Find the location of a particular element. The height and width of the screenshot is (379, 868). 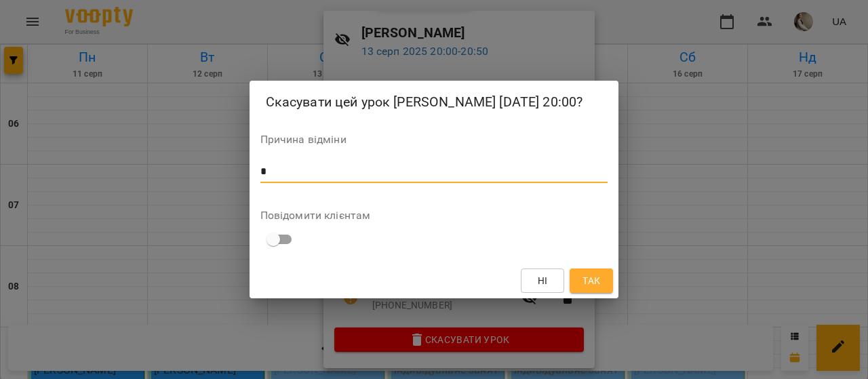

label: Повідомити клієнтам is located at coordinates (434, 216).